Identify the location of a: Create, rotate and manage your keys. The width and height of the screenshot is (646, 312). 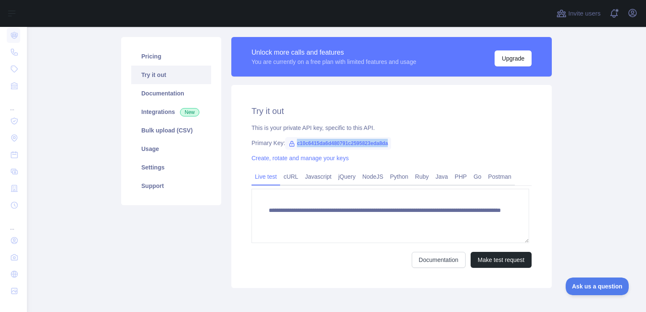
(300, 158).